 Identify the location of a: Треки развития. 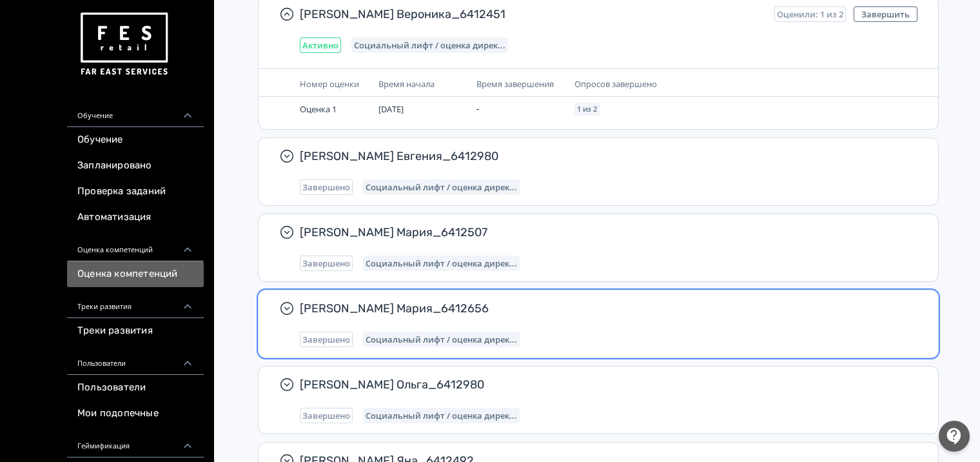
(136, 331).